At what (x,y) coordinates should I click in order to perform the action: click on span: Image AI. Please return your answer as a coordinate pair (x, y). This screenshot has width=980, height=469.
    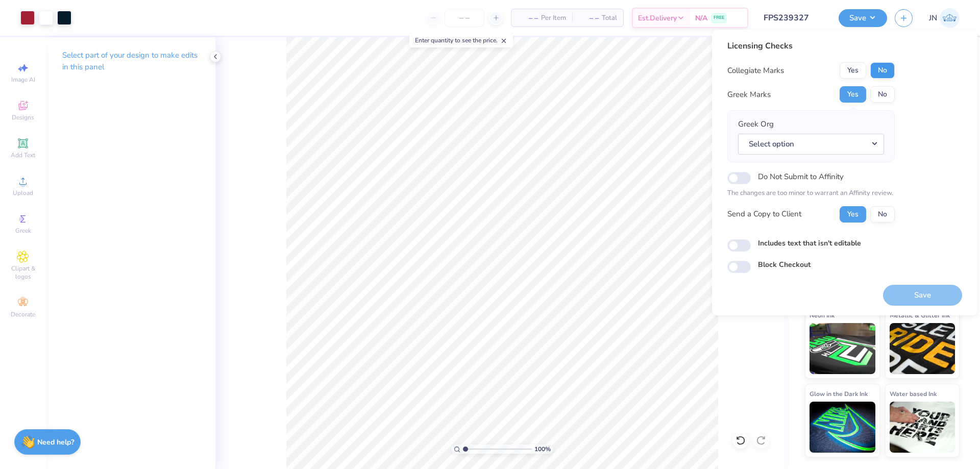
    Looking at the image, I should click on (23, 79).